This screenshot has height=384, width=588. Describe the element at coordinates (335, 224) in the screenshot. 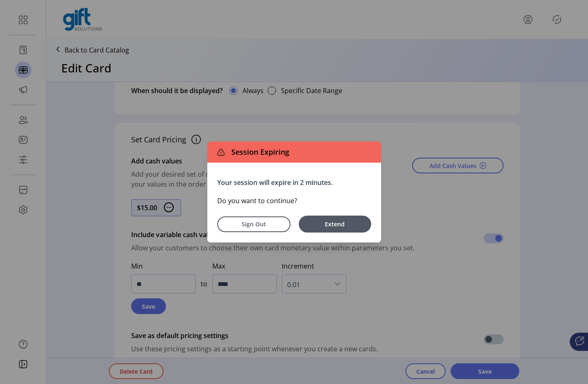

I see `button: Extend` at that location.